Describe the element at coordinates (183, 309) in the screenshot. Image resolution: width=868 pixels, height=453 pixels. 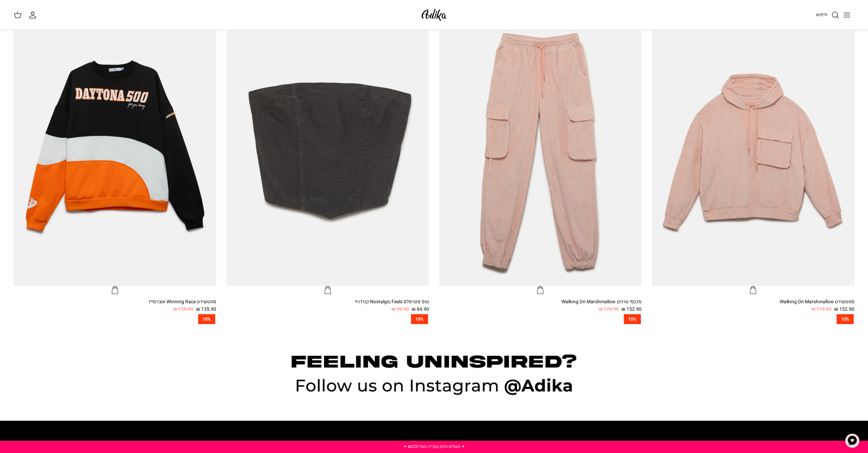
I see `span: 159.90 ₪` at that location.